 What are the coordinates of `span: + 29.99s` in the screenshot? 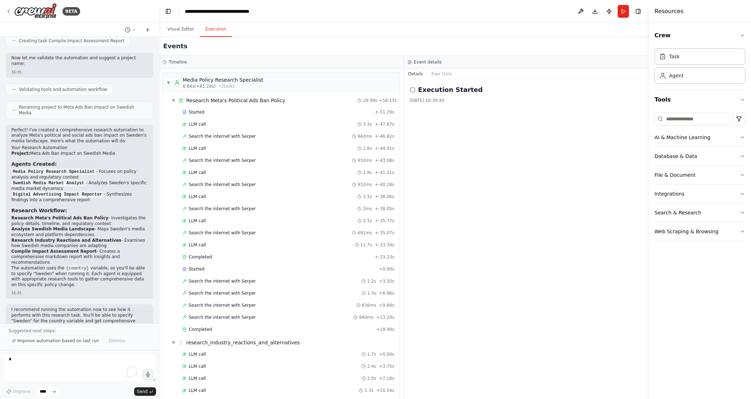 It's located at (385, 329).